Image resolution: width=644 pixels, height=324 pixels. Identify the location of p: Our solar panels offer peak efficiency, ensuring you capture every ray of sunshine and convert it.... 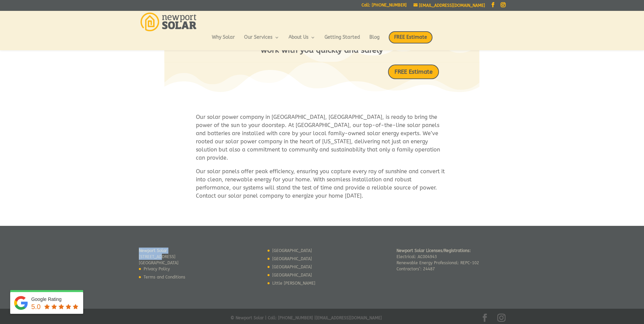
(322, 184).